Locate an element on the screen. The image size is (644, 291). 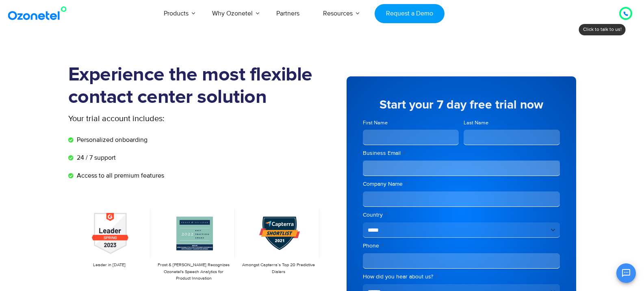
span: Access to all premium features is located at coordinates (119, 175).